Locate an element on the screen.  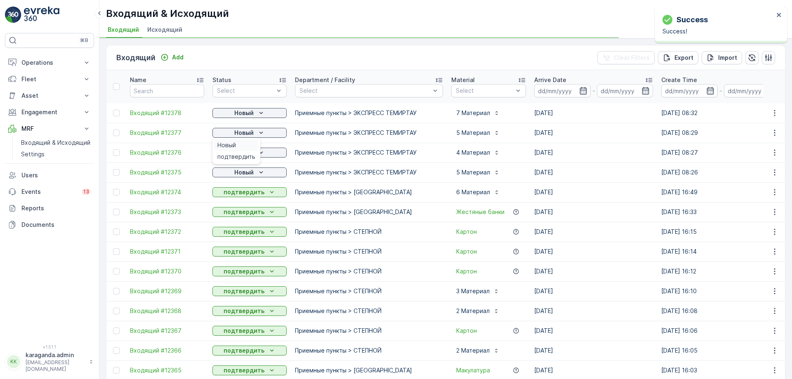
p: Material is located at coordinates (463, 80).